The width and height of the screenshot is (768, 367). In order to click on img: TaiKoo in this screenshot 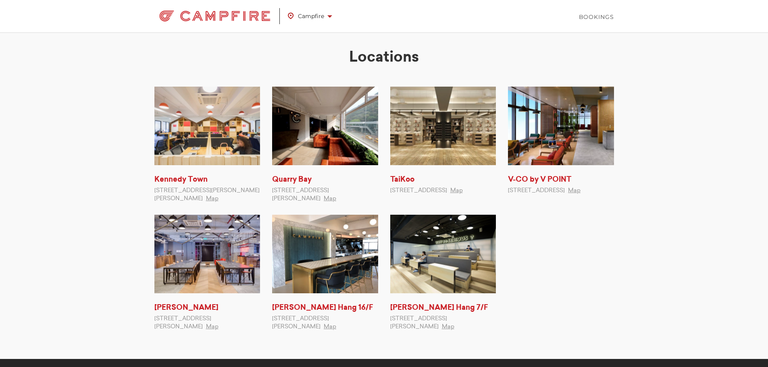, I will do `click(443, 126)`.